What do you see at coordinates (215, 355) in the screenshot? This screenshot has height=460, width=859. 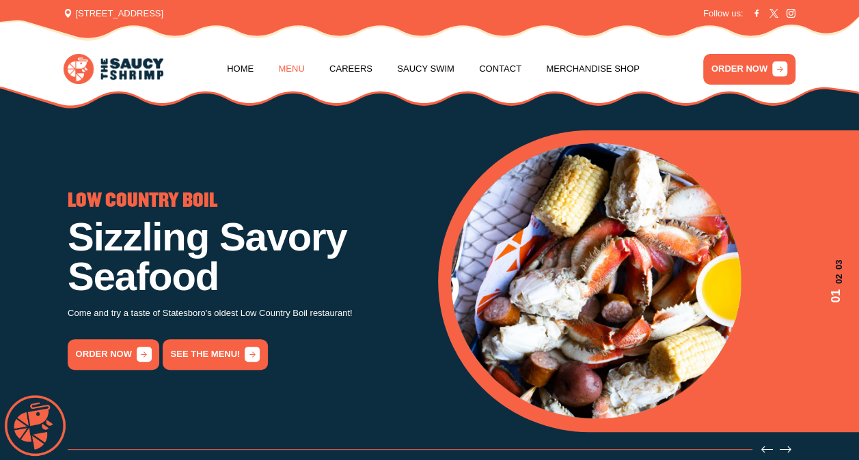 I see `a: See the menu!` at bounding box center [215, 355].